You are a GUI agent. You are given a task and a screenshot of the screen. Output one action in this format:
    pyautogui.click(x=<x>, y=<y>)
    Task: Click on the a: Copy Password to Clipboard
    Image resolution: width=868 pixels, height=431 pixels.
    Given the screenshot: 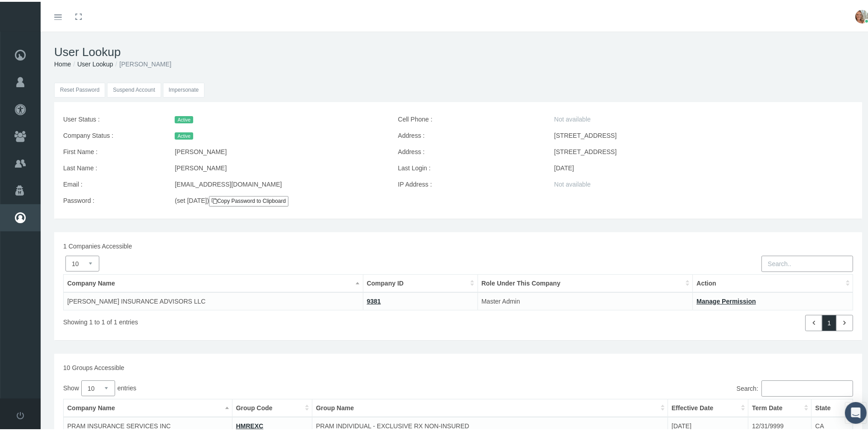 What is the action you would take?
    pyautogui.click(x=249, y=199)
    